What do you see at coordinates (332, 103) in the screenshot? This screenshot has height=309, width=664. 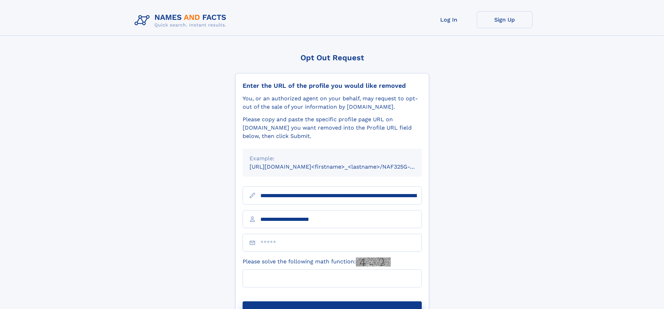 I see `div: You, or an authorized agent on your behalf, may request to opt-out of the sale of your informatio...` at bounding box center [332, 103].